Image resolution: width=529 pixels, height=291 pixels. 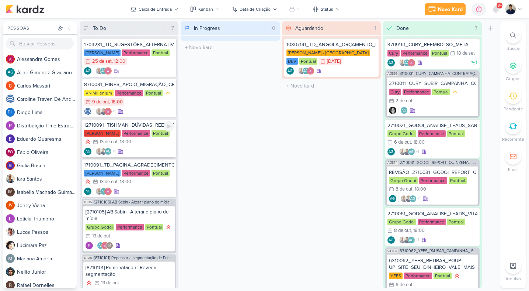 I want to click on span: 9+, so click(x=500, y=6).